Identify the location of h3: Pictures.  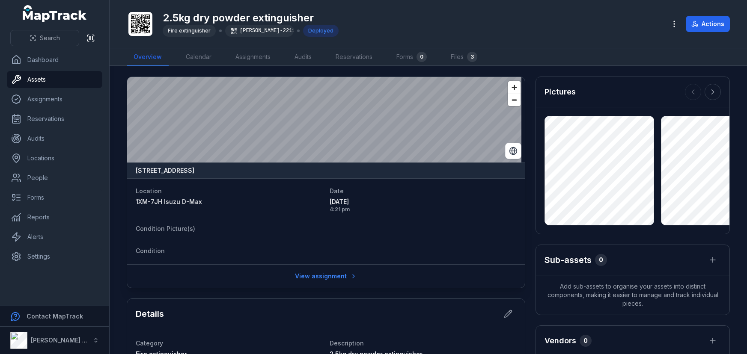
(560, 92).